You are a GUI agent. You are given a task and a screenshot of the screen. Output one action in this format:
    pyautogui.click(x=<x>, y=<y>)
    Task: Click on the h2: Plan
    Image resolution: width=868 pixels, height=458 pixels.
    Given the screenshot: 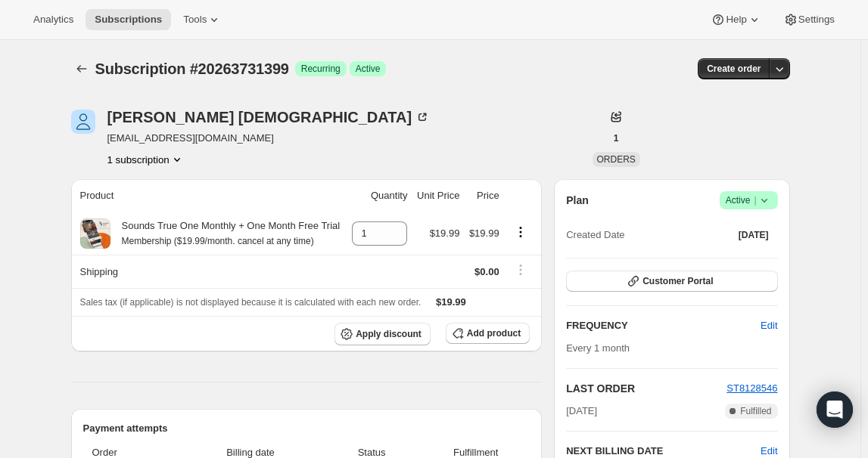 What is the action you would take?
    pyautogui.click(x=577, y=200)
    